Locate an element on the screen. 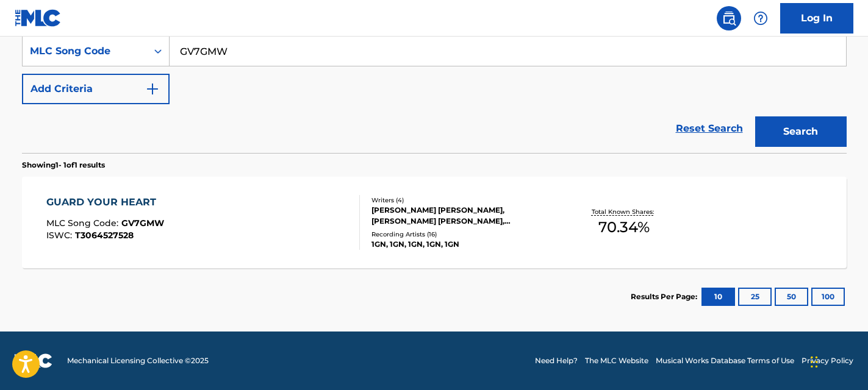 The width and height of the screenshot is (868, 390). span: 70.34 % is located at coordinates (624, 227).